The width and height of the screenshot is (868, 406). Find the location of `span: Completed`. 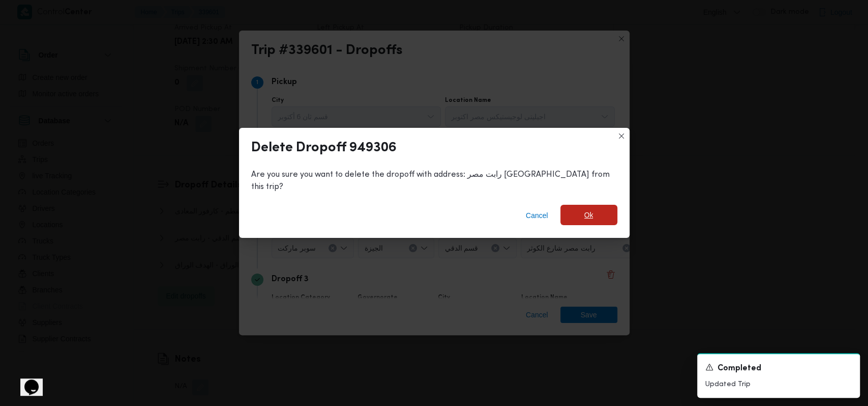

span: Completed is located at coordinates (740, 369).